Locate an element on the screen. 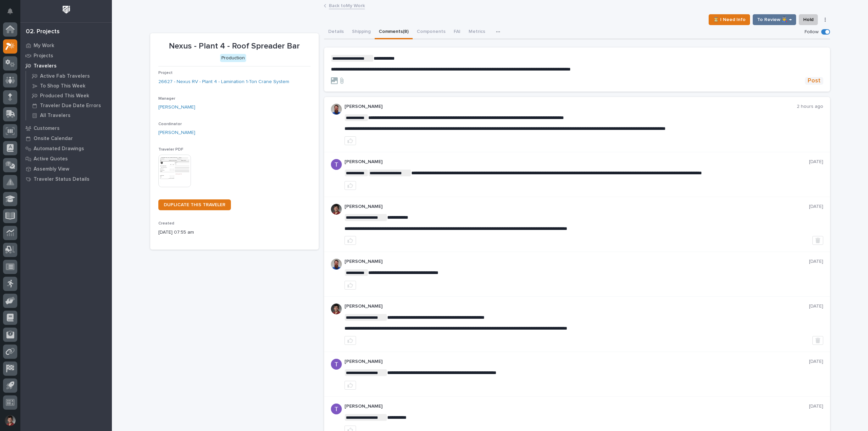 The width and height of the screenshot is (868, 431). span: Hold is located at coordinates (808, 20).